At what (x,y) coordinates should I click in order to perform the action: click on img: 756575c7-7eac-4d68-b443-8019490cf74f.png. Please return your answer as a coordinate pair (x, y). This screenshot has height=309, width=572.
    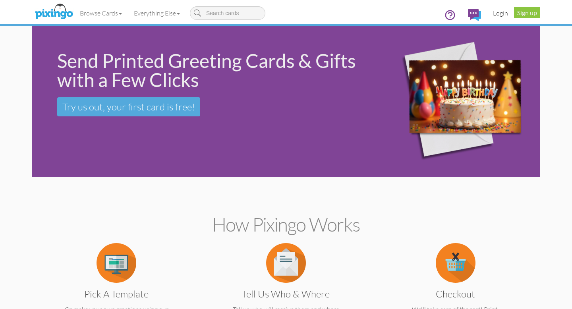
    Looking at the image, I should click on (457, 101).